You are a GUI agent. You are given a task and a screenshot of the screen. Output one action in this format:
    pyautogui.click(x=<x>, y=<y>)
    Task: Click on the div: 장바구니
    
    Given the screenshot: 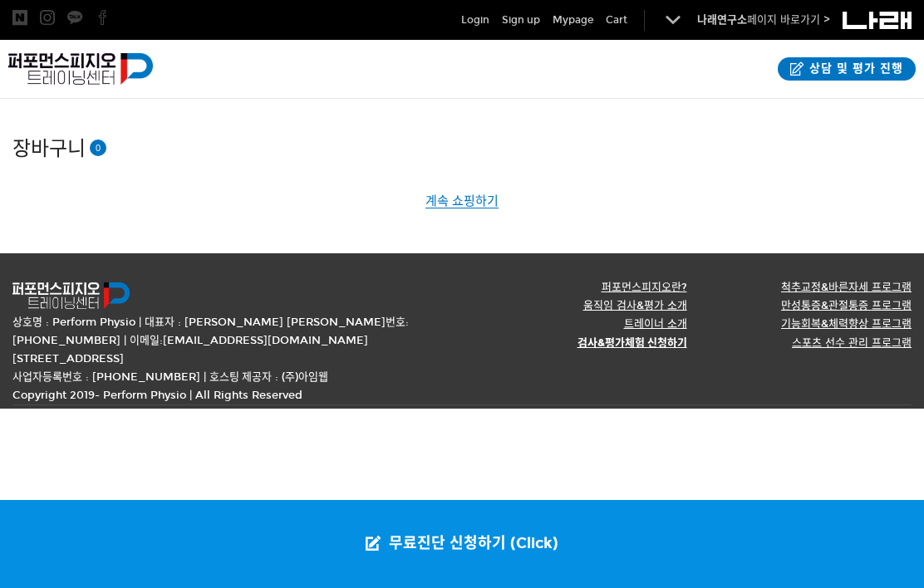 What is the action you would take?
    pyautogui.click(x=58, y=149)
    